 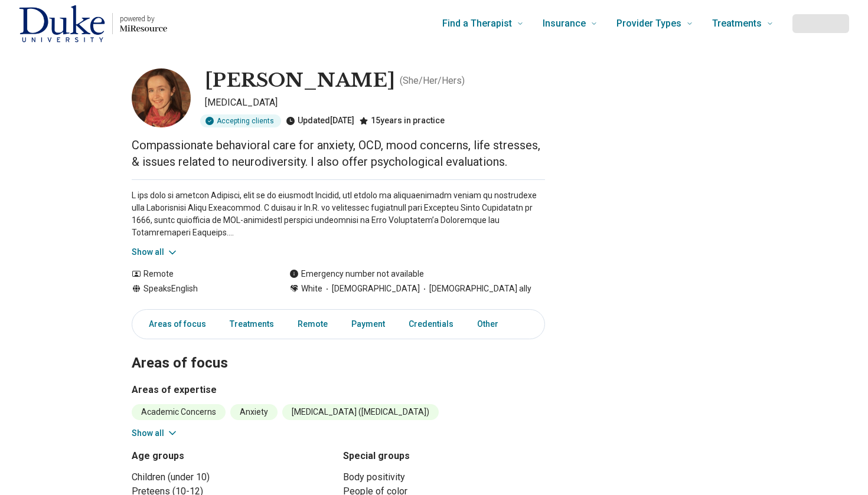 What do you see at coordinates (198, 288) in the screenshot?
I see `div: Speaks English` at bounding box center [198, 288].